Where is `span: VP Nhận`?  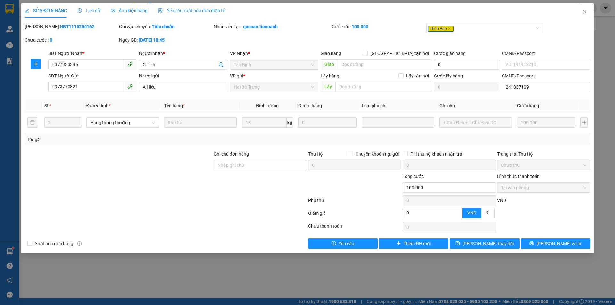
span: VP Nhận is located at coordinates (239, 53).